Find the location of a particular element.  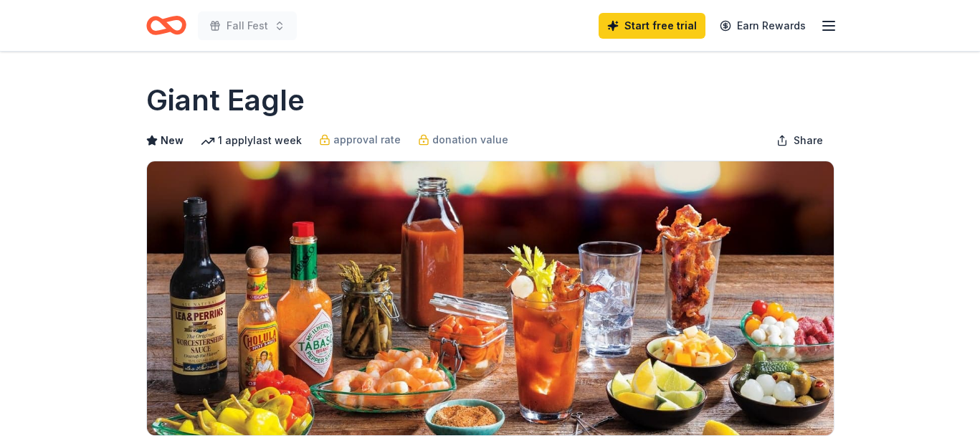

div: 1 apply last week is located at coordinates (251, 140).